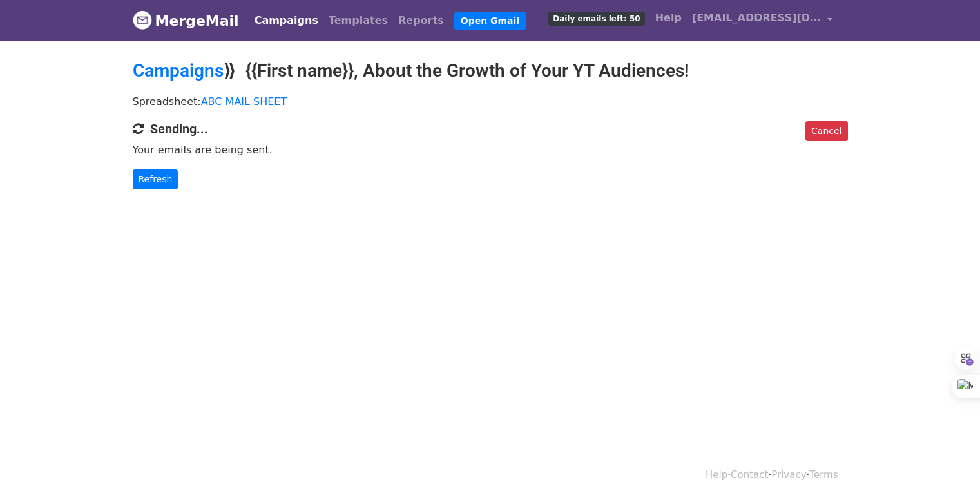  What do you see at coordinates (156, 179) in the screenshot?
I see `a: Refresh` at bounding box center [156, 179].